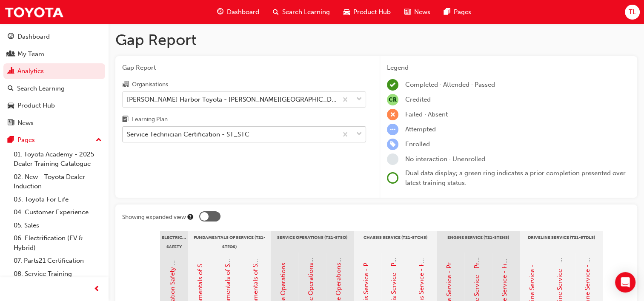 Image resolution: width=644 pixels, height=301 pixels. I want to click on h1: Gap Report, so click(376, 40).